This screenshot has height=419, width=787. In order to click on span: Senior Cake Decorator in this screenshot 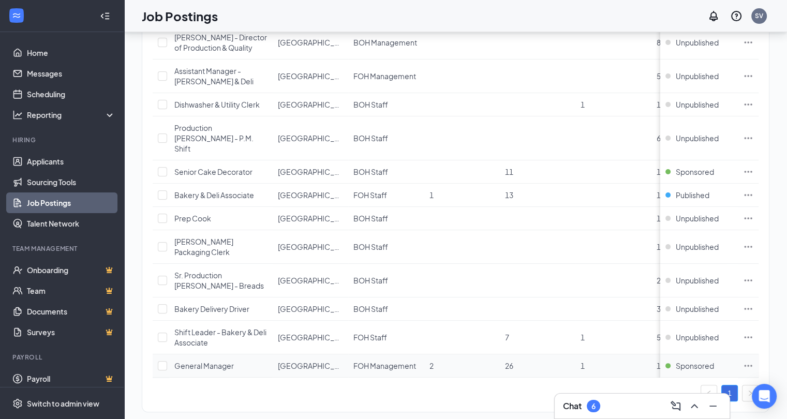, I will do `click(213, 172)`.